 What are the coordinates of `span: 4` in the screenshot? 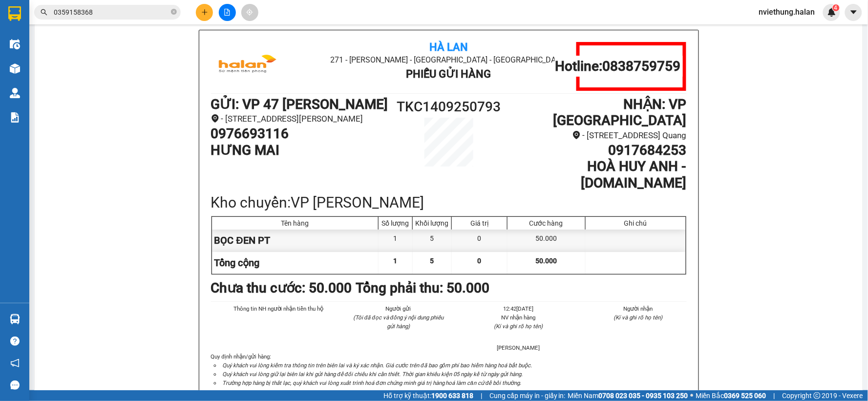 It's located at (836, 8).